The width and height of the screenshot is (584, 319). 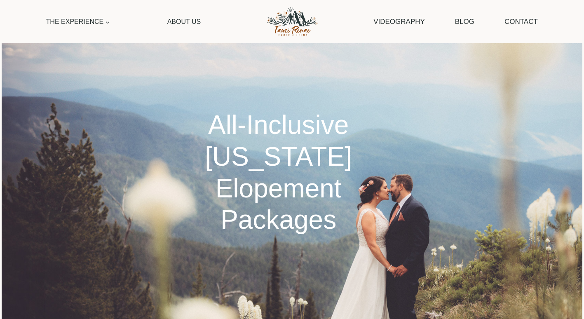 I want to click on a: About Us, so click(x=184, y=21).